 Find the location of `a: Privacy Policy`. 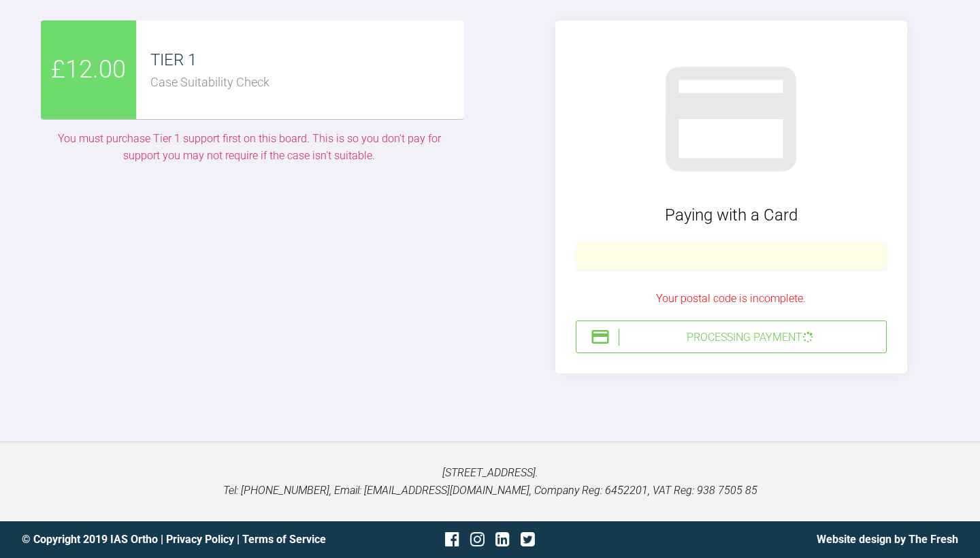

a: Privacy Policy is located at coordinates (200, 538).